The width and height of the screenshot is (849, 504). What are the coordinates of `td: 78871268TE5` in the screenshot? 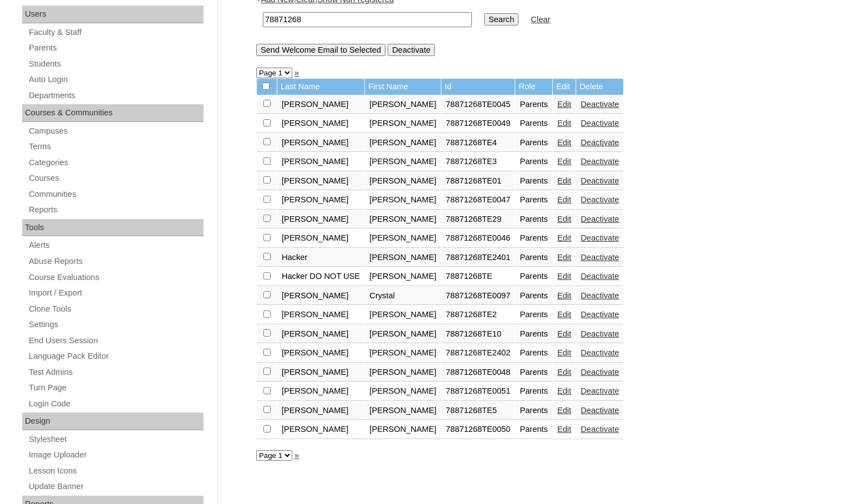 It's located at (478, 411).